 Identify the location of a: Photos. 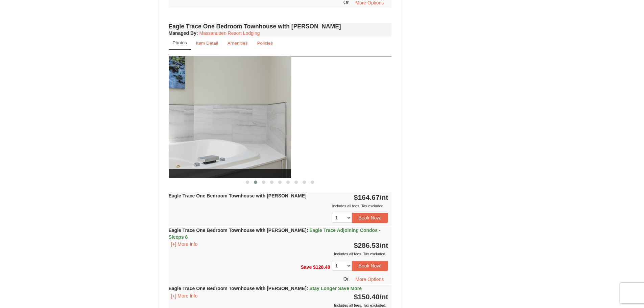
(180, 43).